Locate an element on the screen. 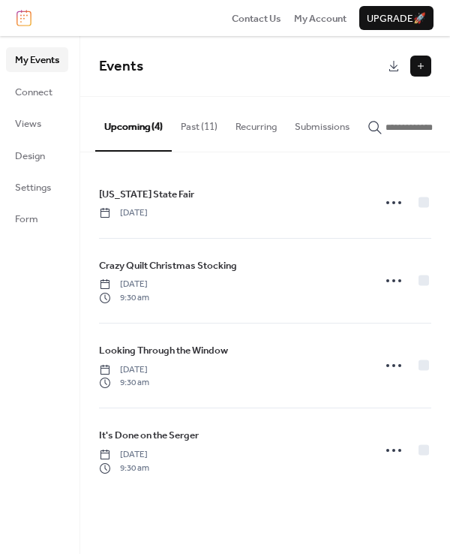 Image resolution: width=450 pixels, height=554 pixels. a: Crazy Quilt Christmas Stocking is located at coordinates (168, 266).